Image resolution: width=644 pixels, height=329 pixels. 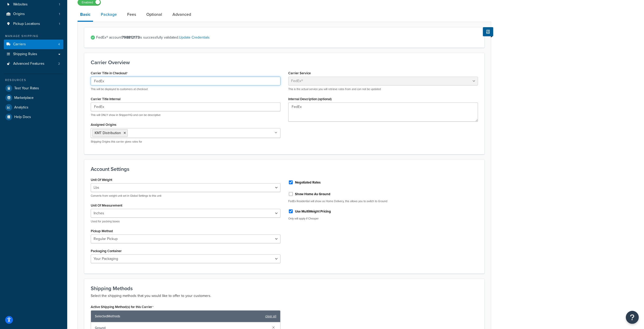 I want to click on span: Carriers, so click(x=19, y=44).